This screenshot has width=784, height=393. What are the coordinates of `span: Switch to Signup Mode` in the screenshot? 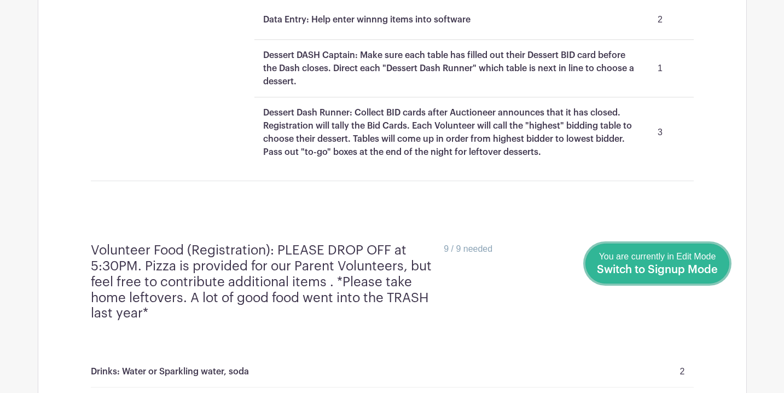 It's located at (657, 270).